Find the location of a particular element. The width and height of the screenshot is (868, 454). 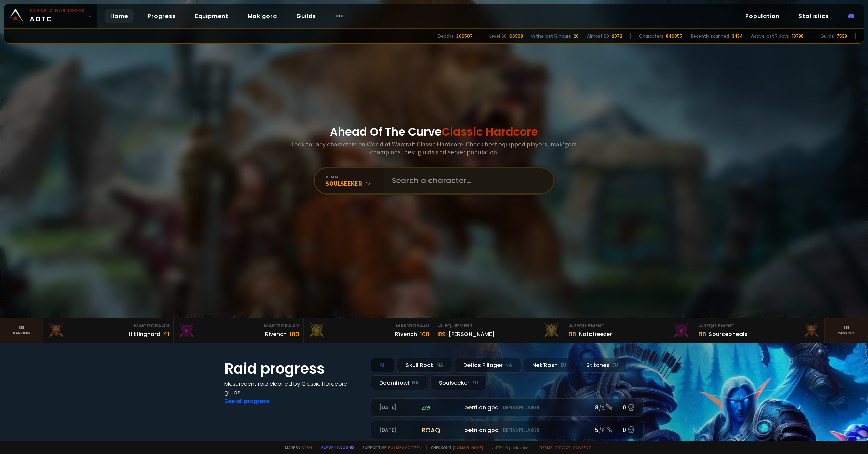

a: Progress is located at coordinates (162, 16).